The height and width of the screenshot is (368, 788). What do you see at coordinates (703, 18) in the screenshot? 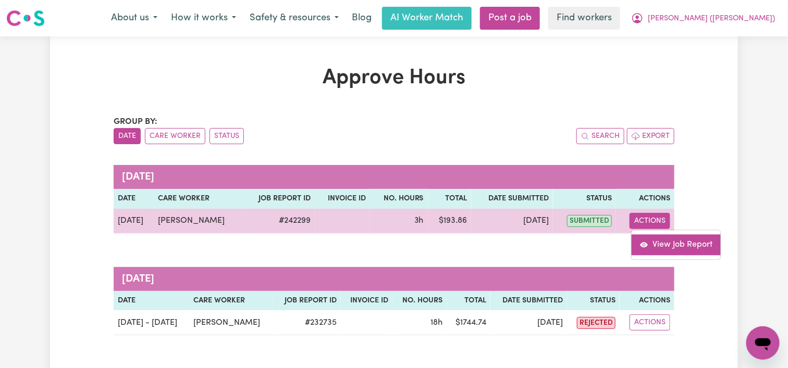
I see `button: My Account` at bounding box center [703, 18].